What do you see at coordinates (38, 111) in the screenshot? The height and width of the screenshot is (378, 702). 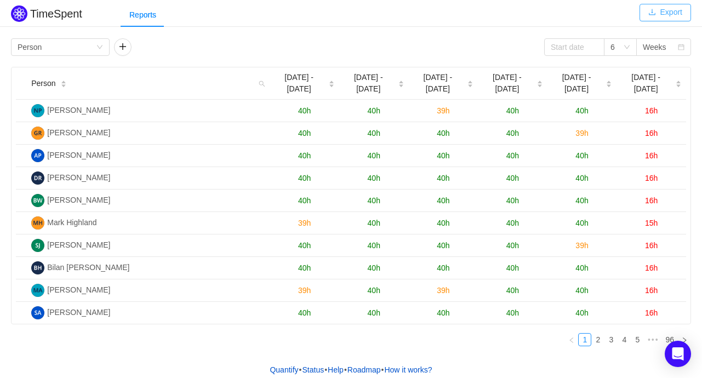 I see `img: NP` at bounding box center [38, 111].